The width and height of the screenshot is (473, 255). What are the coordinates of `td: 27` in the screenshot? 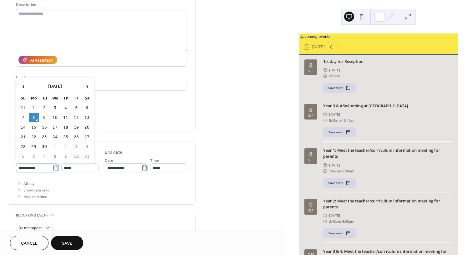 It's located at (87, 137).